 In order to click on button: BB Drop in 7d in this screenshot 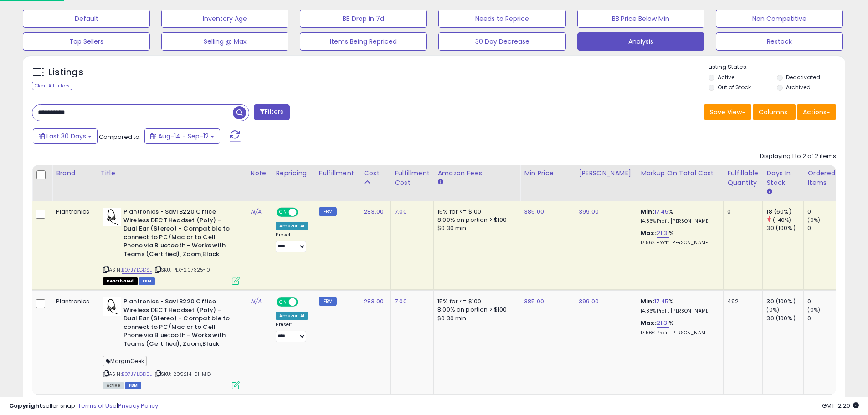, I will do `click(363, 18)`.